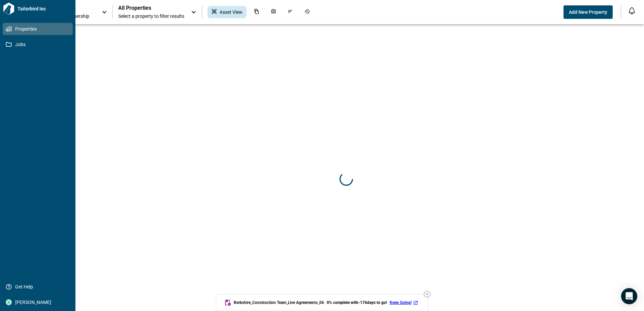  What do you see at coordinates (588, 12) in the screenshot?
I see `span: Add New Property` at bounding box center [588, 12].